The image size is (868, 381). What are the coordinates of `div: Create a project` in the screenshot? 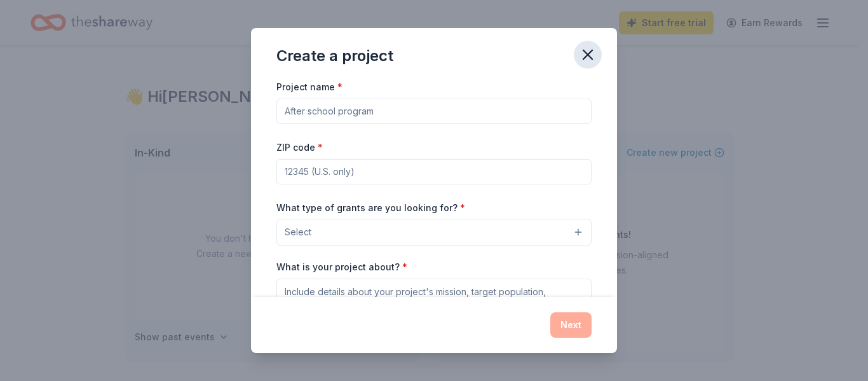 It's located at (335, 56).